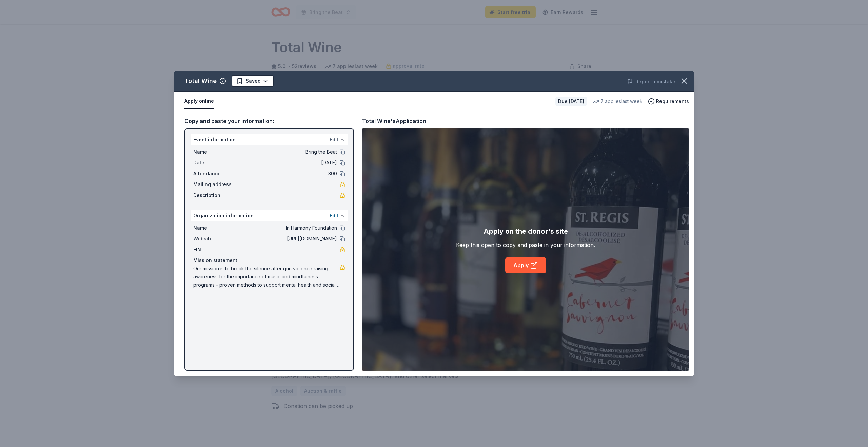 This screenshot has height=447, width=868. What do you see at coordinates (253, 81) in the screenshot?
I see `button: Saved` at bounding box center [253, 81].